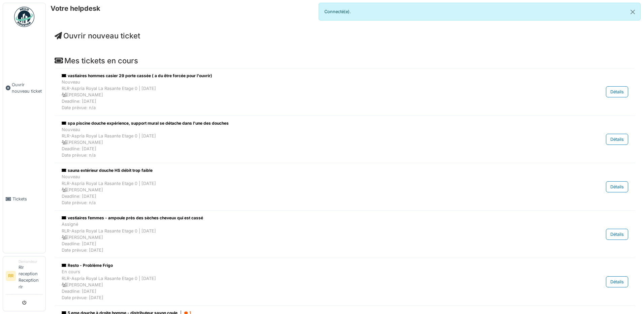 This screenshot has height=314, width=644. Describe the element at coordinates (345, 234) in the screenshot. I see `a: vestiaires femmes - ampoule près des sèches cheveux qui est cassé AssignéRLR-Aspria Royal La Rasa...` at that location.